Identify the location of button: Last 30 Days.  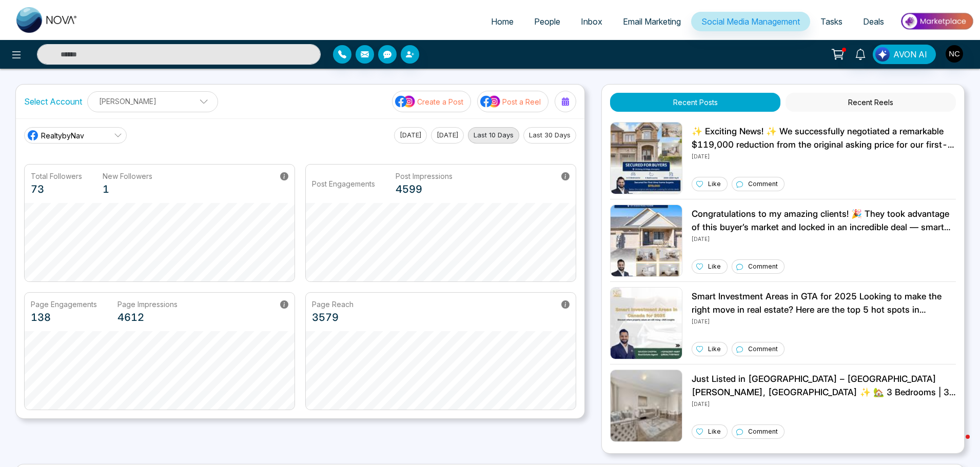
(549, 135).